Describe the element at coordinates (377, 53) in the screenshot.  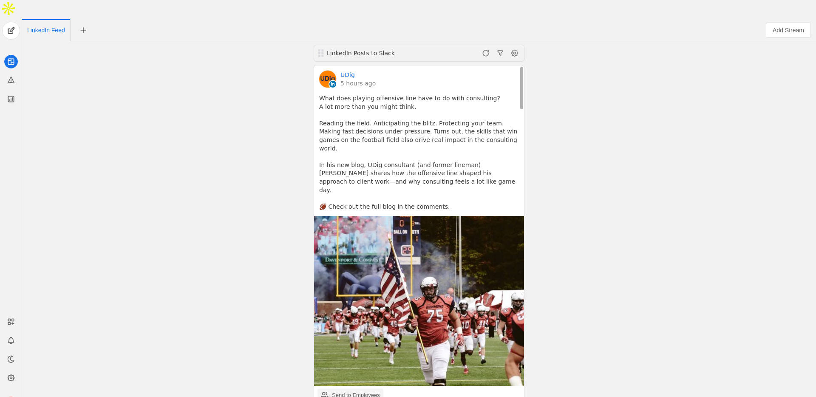
I see `div: LinkedIn Posts to Slack` at that location.